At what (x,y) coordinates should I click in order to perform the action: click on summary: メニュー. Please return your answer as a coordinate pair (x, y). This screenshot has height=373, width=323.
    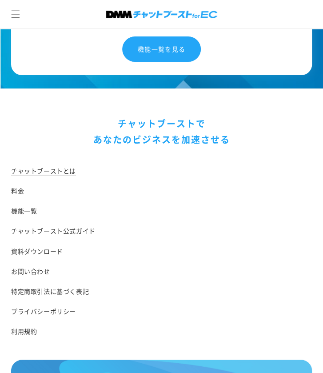
    Looking at the image, I should click on (16, 14).